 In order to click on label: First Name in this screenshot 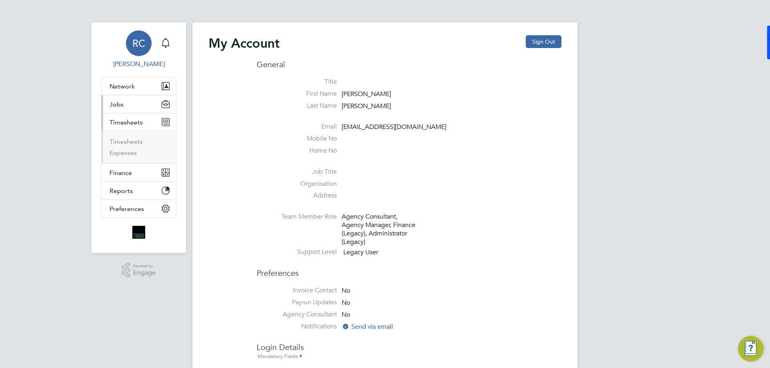, I will do `click(297, 94)`.